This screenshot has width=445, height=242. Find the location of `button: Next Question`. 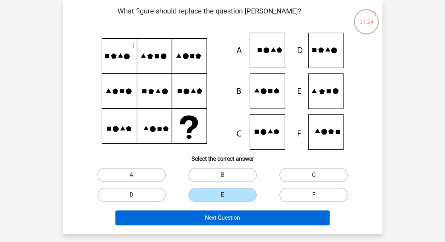

button: Next Question is located at coordinates (223, 218).